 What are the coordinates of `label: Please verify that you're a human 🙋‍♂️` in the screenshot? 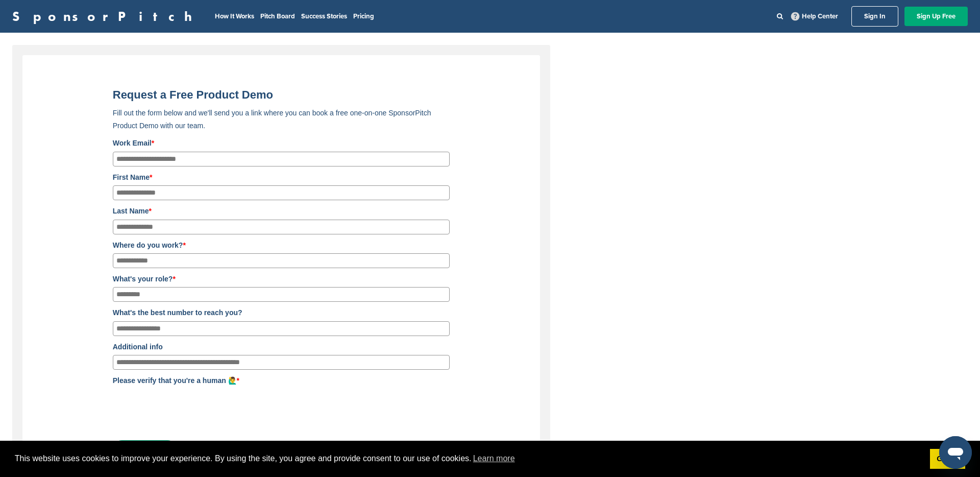 It's located at (282, 380).